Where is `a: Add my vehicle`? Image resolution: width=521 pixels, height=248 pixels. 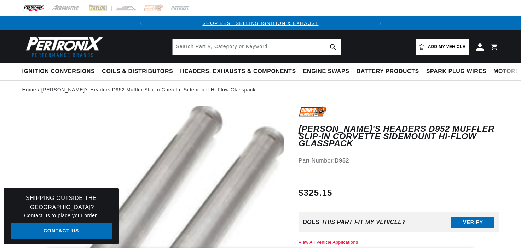 a: Add my vehicle is located at coordinates (442, 47).